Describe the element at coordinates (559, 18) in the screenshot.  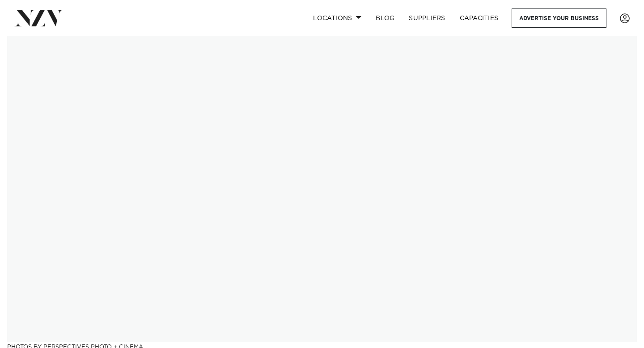
I see `a: Advertise your business` at that location.